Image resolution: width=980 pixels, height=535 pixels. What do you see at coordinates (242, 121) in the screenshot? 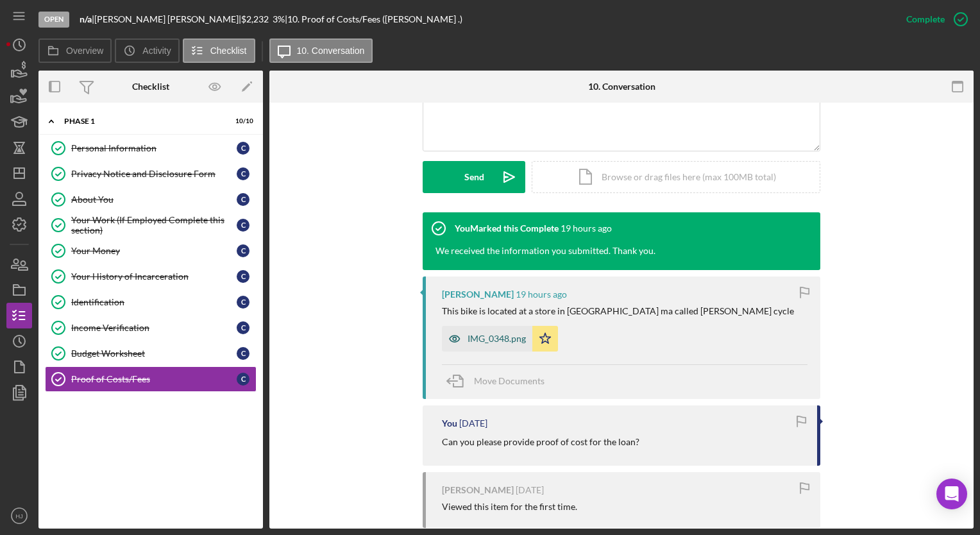
I see `div: 10 / 10` at bounding box center [242, 121].